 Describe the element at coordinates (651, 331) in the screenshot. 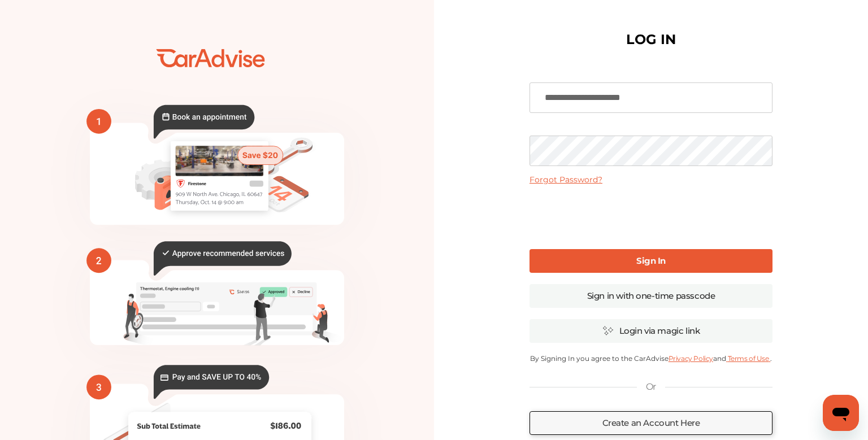

I see `a: Login via magic link` at that location.